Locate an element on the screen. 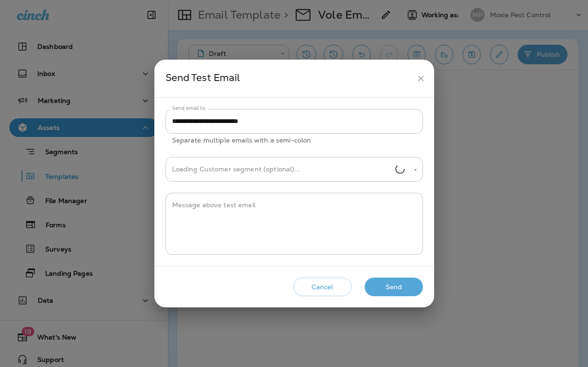  p: Separate multiple emails with a semi-colon is located at coordinates (294, 140).